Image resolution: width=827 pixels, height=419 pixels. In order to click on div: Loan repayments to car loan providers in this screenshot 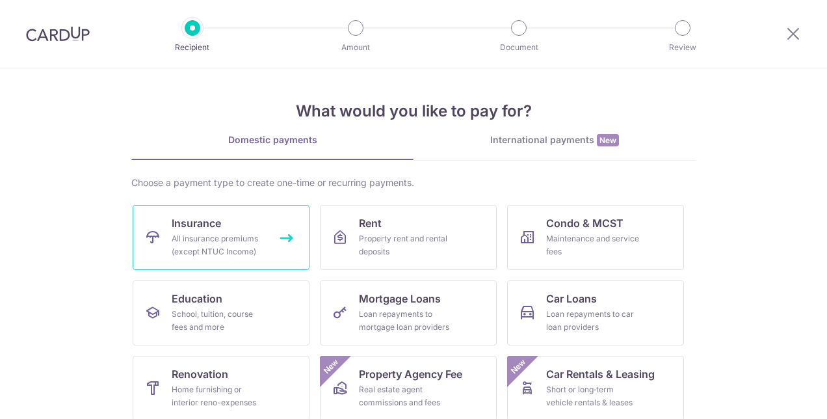, I will do `click(593, 321)`.